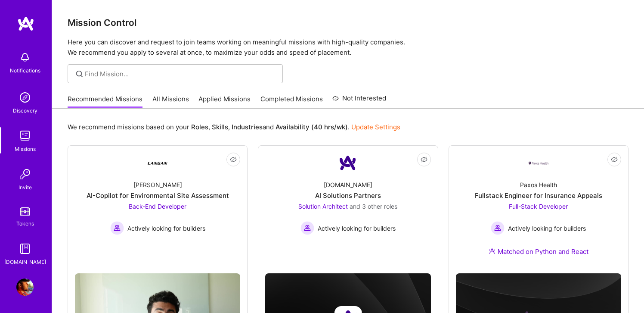 The image size is (644, 313). Describe the element at coordinates (157, 206) in the screenshot. I see `span: Back-End Developer` at that location.